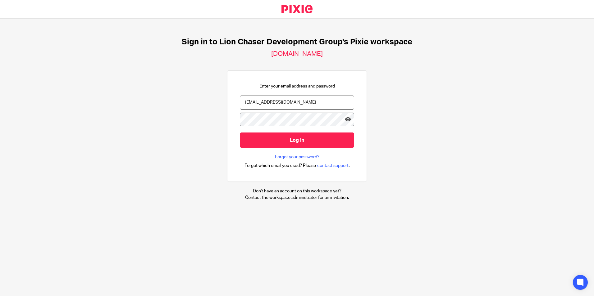 The height and width of the screenshot is (296, 594). I want to click on span: Forgot which email you used? Please, so click(280, 166).